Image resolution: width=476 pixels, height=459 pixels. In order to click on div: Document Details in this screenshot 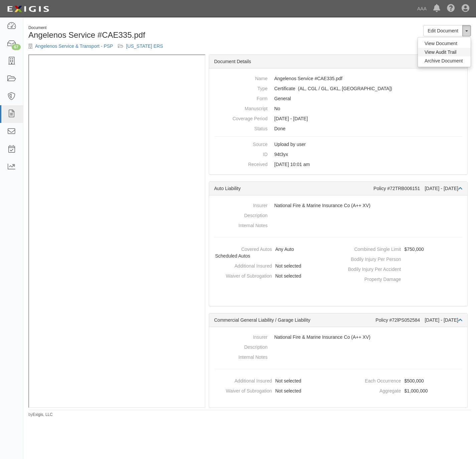, I will do `click(338, 62)`.